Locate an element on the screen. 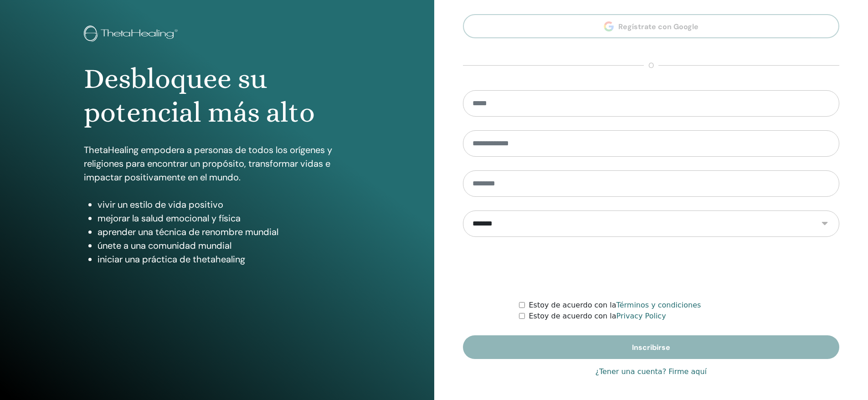  li: aprender una técnica de renombre mundial is located at coordinates (223, 232).